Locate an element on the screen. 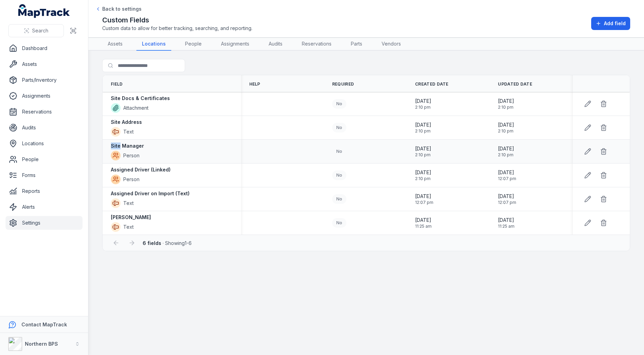 The width and height of the screenshot is (644, 355). strong: Site Manager is located at coordinates (128, 146).